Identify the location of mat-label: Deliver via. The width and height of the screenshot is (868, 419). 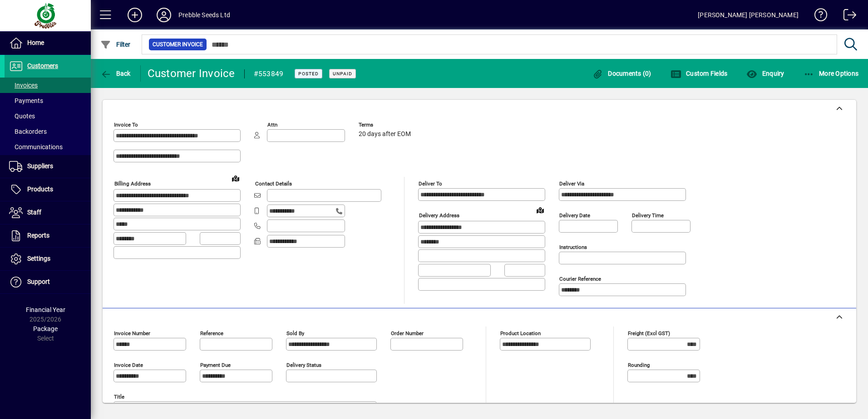
(572, 184).